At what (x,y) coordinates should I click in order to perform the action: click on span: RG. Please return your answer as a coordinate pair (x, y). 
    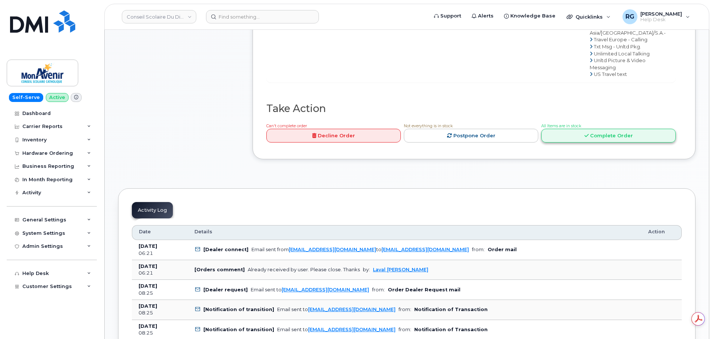
    Looking at the image, I should click on (630, 17).